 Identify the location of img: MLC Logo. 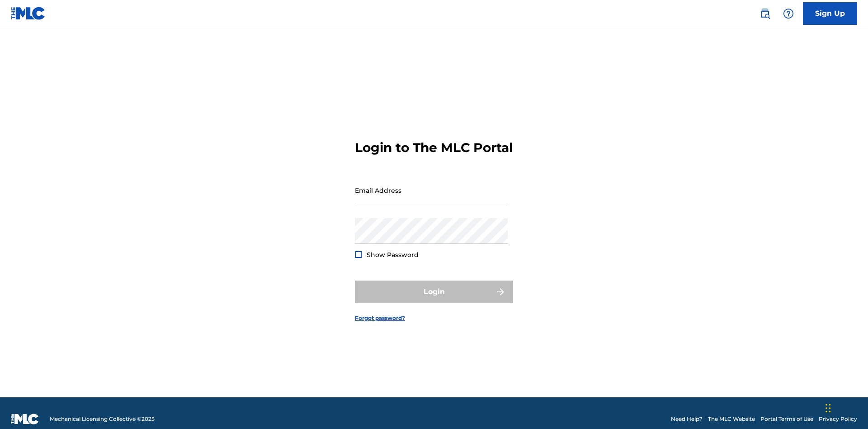
(28, 13).